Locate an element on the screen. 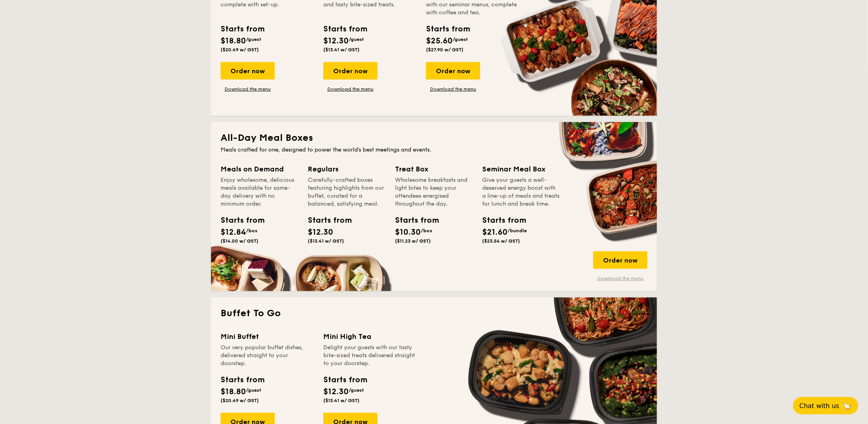 The height and width of the screenshot is (424, 868). span: ($11.23 w/ GST) is located at coordinates (413, 241).